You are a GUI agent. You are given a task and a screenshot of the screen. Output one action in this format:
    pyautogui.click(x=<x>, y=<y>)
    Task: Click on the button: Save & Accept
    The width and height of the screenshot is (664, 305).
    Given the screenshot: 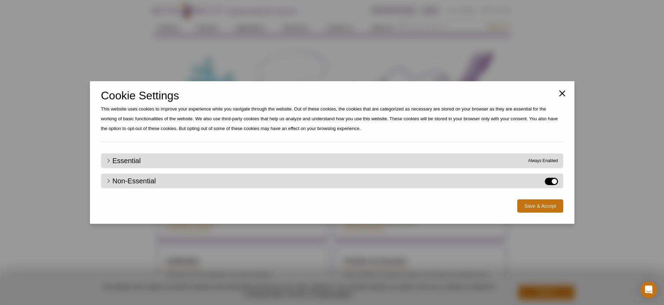 What is the action you would take?
    pyautogui.click(x=540, y=206)
    